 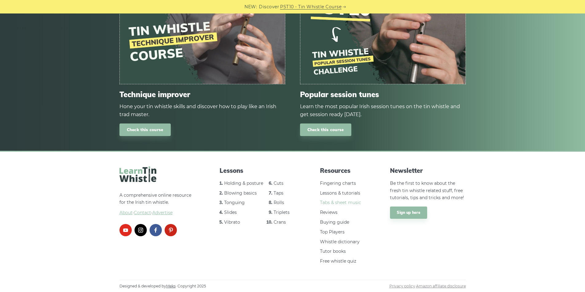 I want to click on a: Tutor books, so click(x=333, y=252).